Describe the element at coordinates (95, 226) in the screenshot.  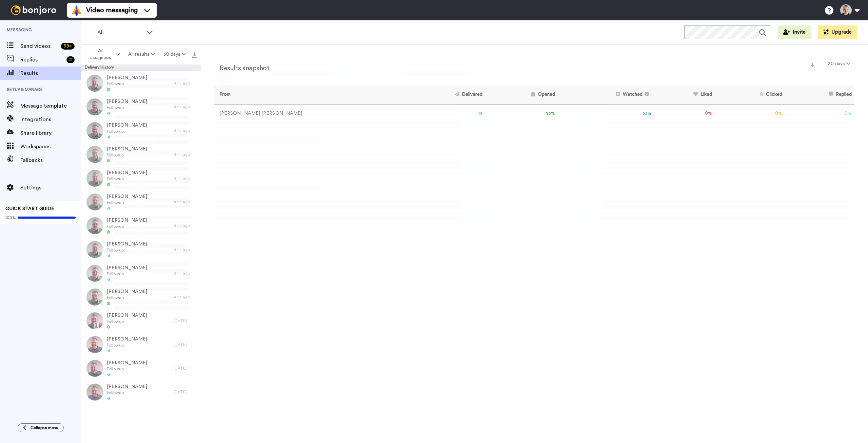
I see `img: 623df40a-fe70-49d4-a4aa-954873ac6804-thumb.jpg` at that location.